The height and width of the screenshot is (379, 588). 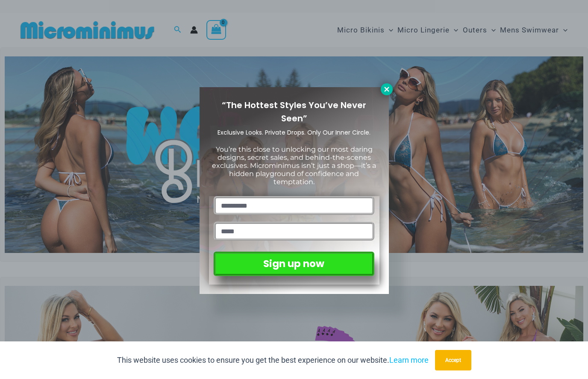 I want to click on button: Sign up now, so click(x=294, y=264).